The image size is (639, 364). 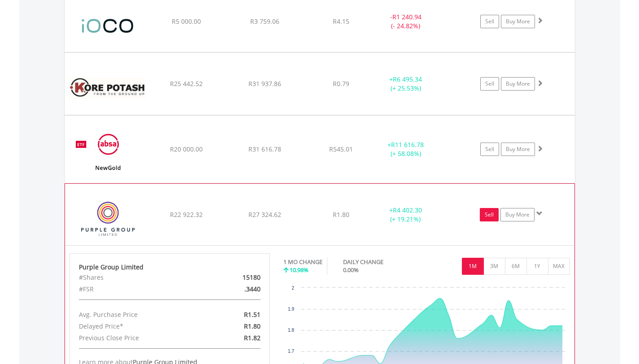 What do you see at coordinates (264, 83) in the screenshot?
I see `span: R31 937.86` at bounding box center [264, 83].